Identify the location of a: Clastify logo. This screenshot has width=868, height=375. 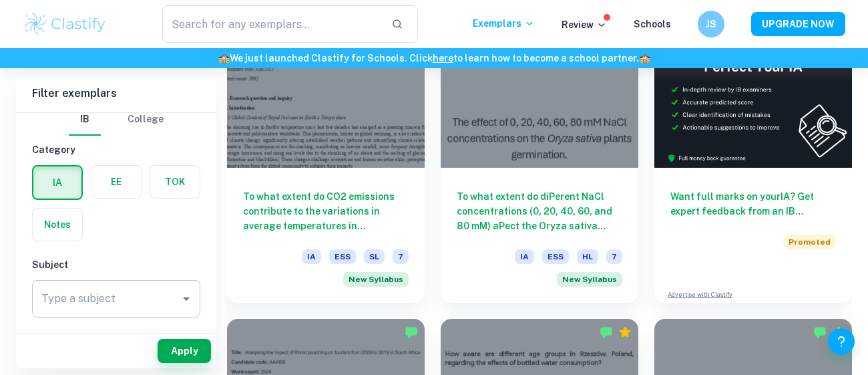
(65, 24).